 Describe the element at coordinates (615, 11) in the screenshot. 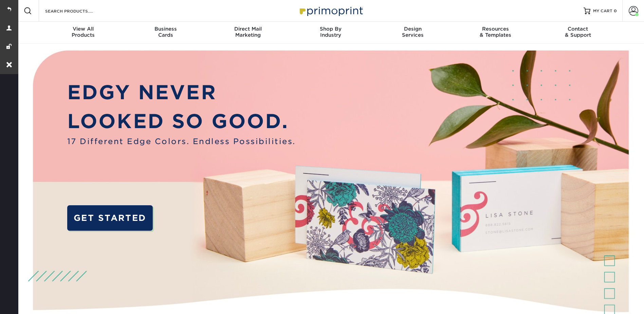

I see `span: 0` at that location.